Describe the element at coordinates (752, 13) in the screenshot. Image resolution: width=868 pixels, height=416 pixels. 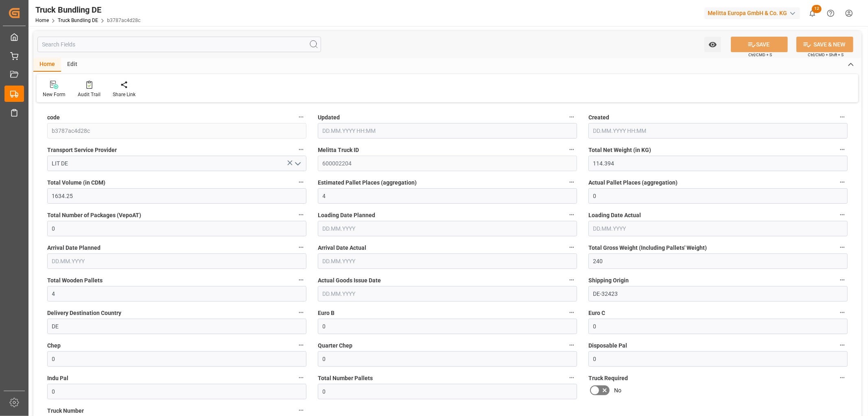
I see `div: Melitta Europa GmbH & Co. KG` at that location.